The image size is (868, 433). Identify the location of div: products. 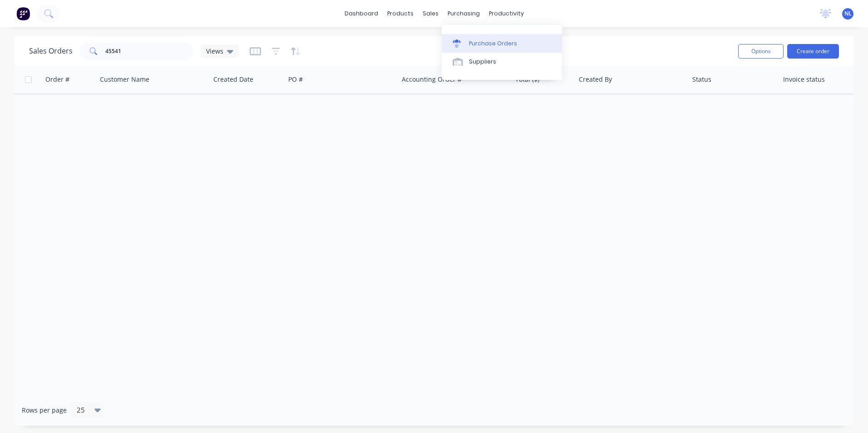
(400, 14).